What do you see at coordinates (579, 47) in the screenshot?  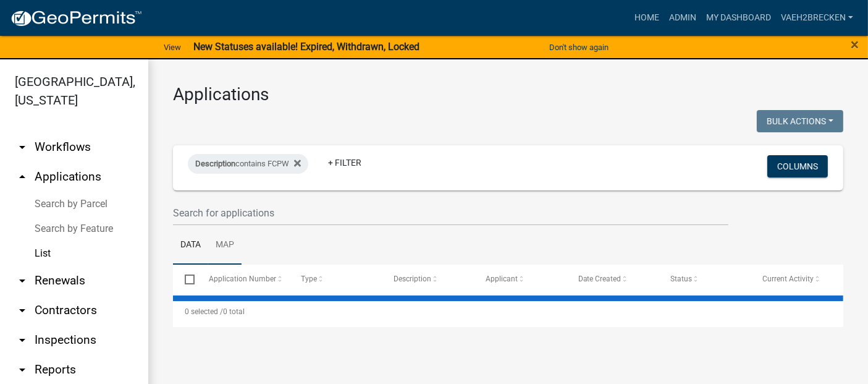 I see `button: Don't show again` at bounding box center [579, 47].